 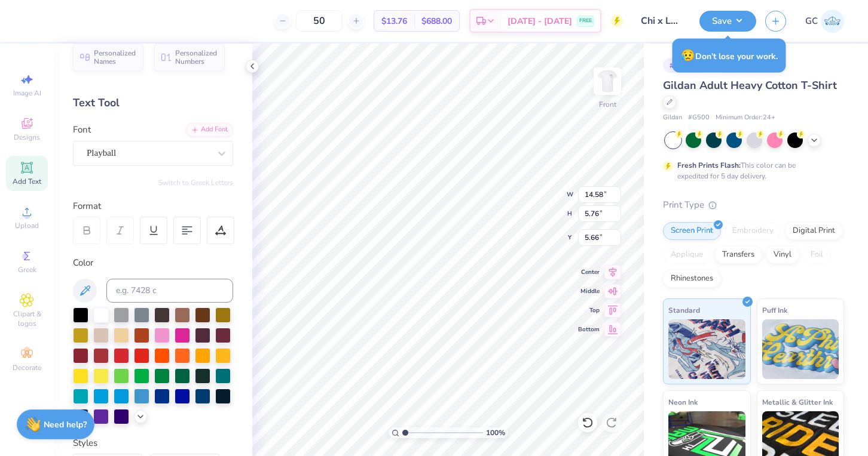 I want to click on div: Don’t lose your work., so click(x=729, y=55).